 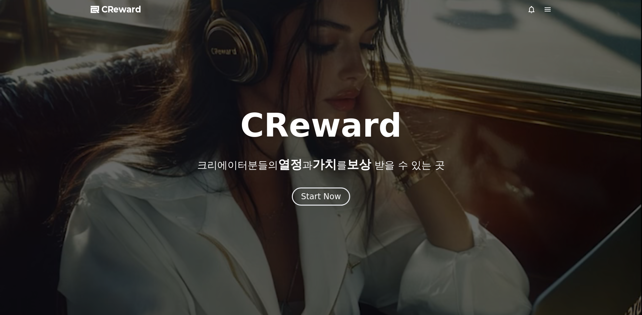 I want to click on p: 크리에이터분들의 과 를 받을 수 있는 곳, so click(x=321, y=165).